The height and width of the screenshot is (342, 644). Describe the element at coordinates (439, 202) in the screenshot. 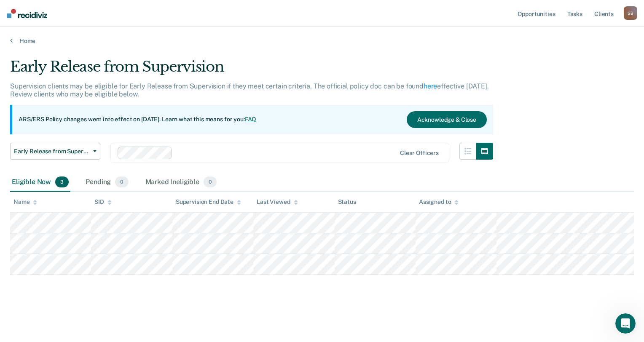

I see `div: Assigned to` at that location.